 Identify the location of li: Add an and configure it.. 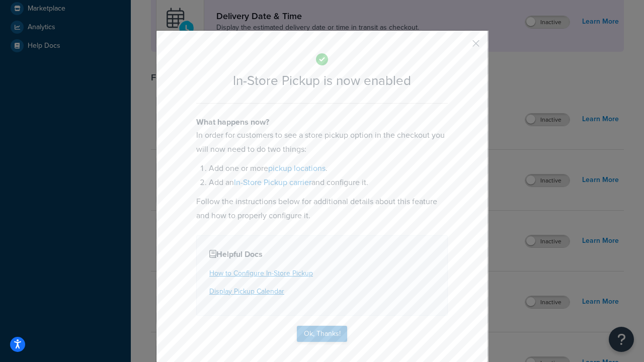
(328, 182).